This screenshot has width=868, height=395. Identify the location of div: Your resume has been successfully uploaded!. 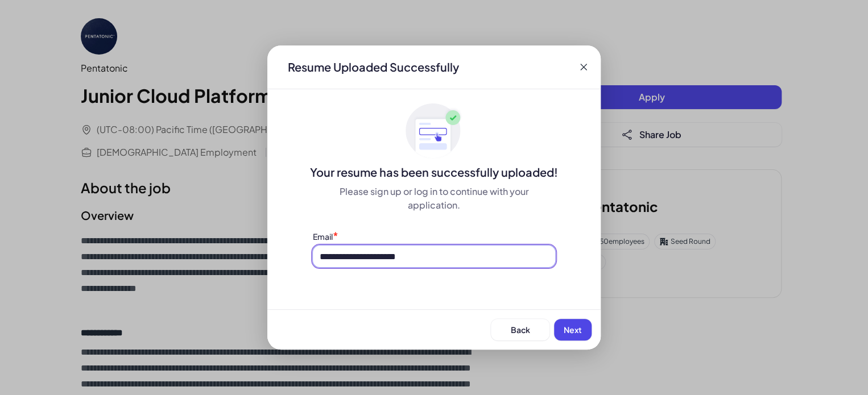
(434, 172).